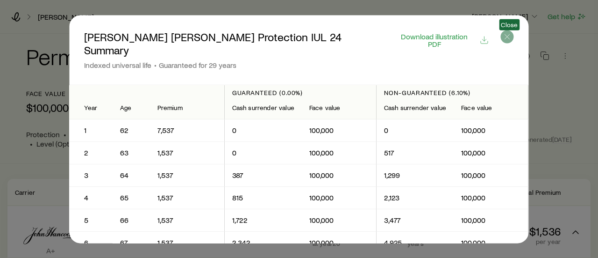  What do you see at coordinates (301, 92) in the screenshot?
I see `p: Guaranteed (0.00%)` at bounding box center [301, 92].